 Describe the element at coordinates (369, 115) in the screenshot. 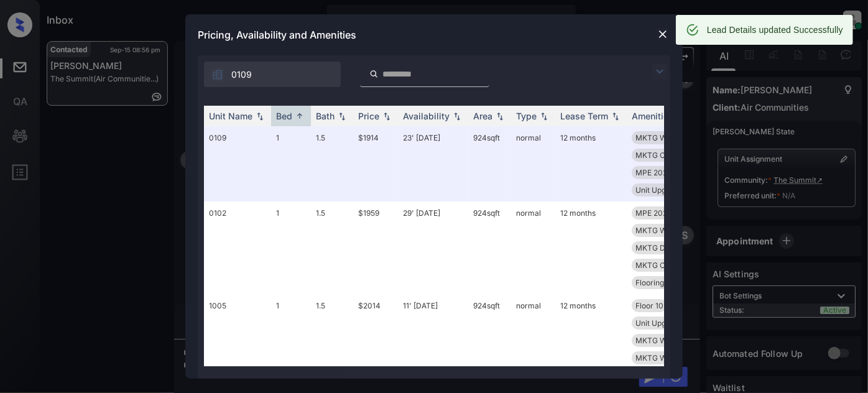

I see `div: Price` at that location.